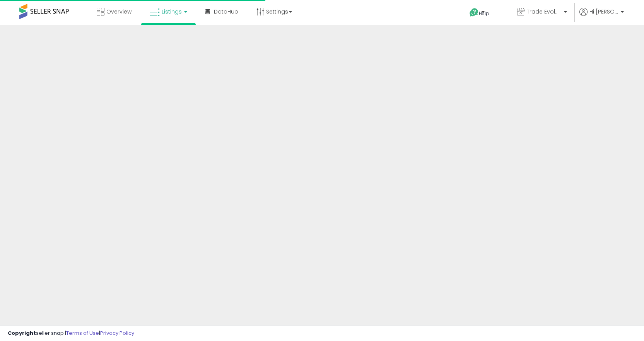 The width and height of the screenshot is (644, 341). Describe the element at coordinates (119, 12) in the screenshot. I see `span: Overview` at that location.